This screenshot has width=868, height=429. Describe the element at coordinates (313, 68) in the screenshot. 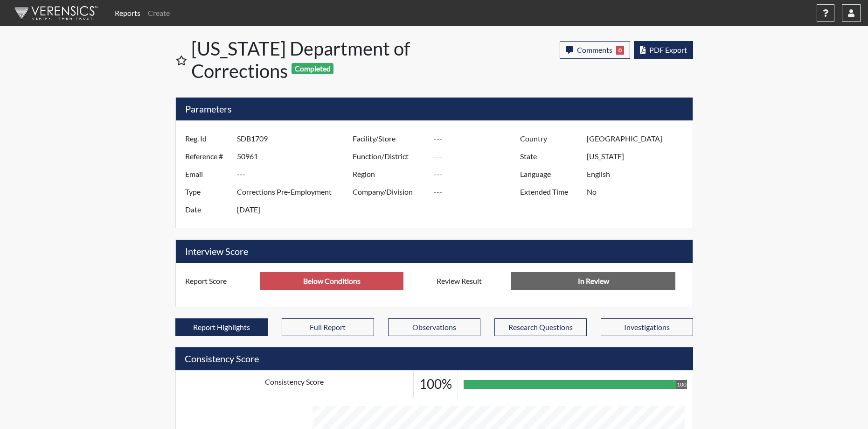

I see `span: Completed` at that location.